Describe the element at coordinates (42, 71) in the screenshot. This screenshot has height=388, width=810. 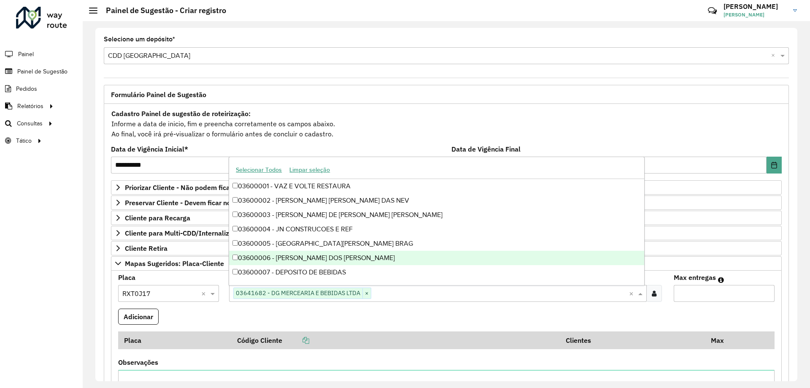
I see `span: Painel de Sugestão` at that location.